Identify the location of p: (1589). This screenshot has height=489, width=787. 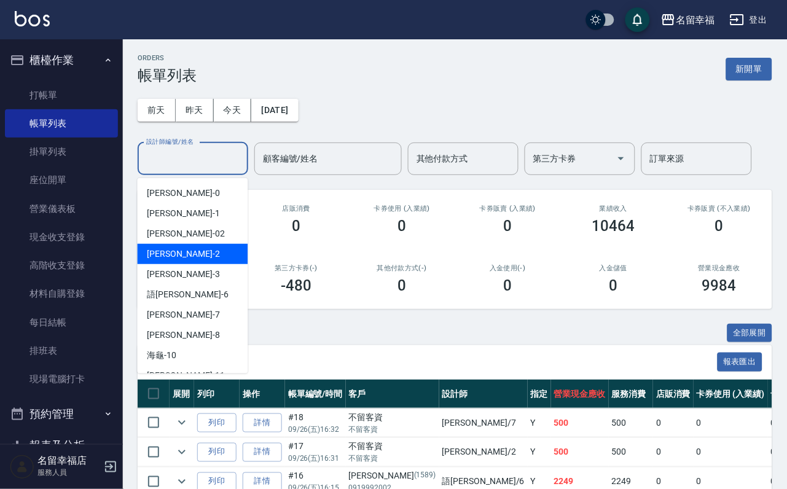
(425, 476).